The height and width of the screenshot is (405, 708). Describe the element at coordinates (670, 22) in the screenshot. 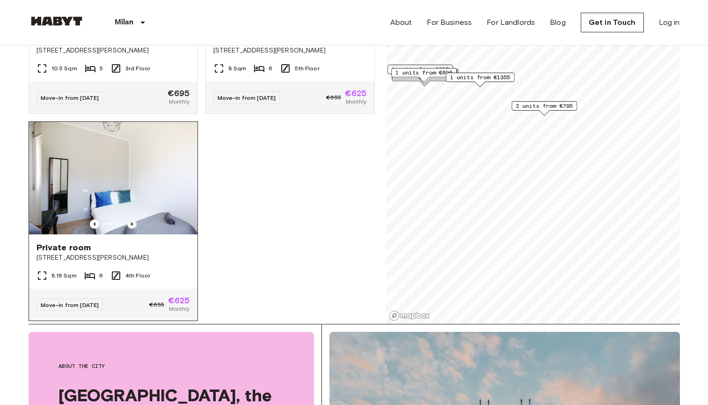

I see `a: Log in` at that location.